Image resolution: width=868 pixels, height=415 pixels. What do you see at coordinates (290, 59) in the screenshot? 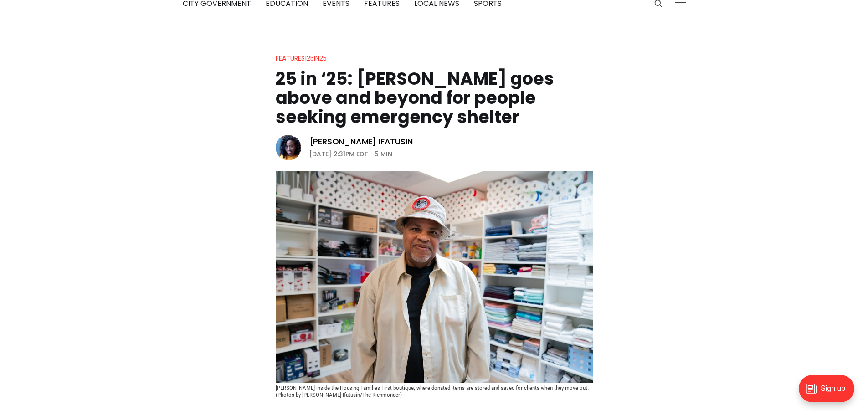
I see `a: Features` at bounding box center [290, 59].